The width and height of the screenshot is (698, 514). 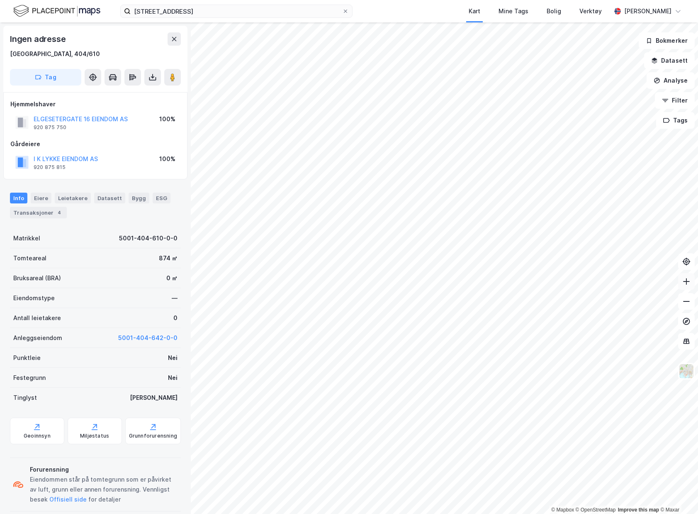 What do you see at coordinates (39, 39) in the screenshot?
I see `div: Ingen adresse` at bounding box center [39, 39].